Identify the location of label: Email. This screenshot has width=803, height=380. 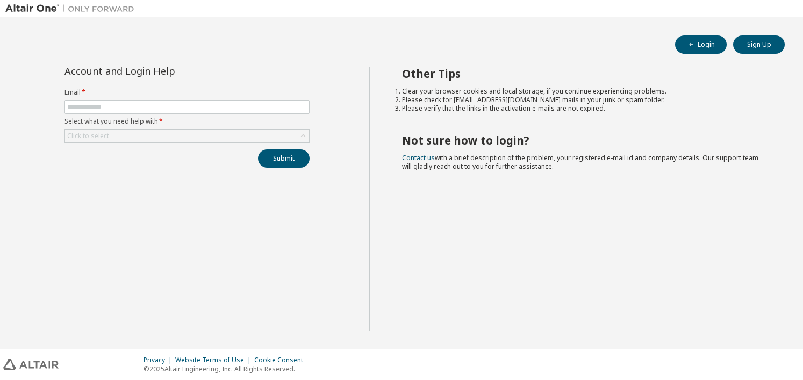
(187, 92).